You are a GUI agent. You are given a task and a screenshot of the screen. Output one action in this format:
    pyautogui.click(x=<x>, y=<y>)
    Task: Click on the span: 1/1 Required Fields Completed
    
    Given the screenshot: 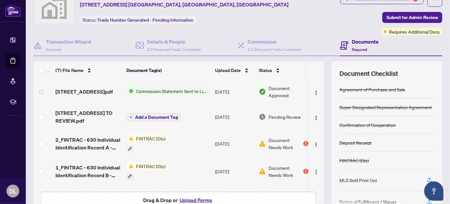 What is the action you would take?
    pyautogui.click(x=274, y=49)
    